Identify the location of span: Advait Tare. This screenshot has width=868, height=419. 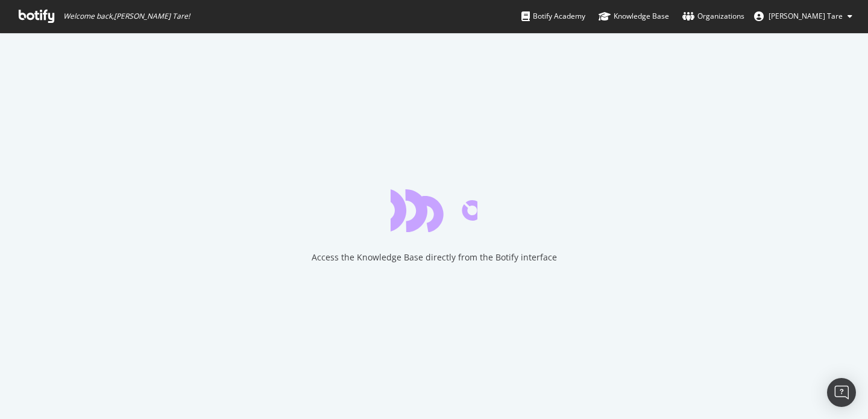
(805, 16).